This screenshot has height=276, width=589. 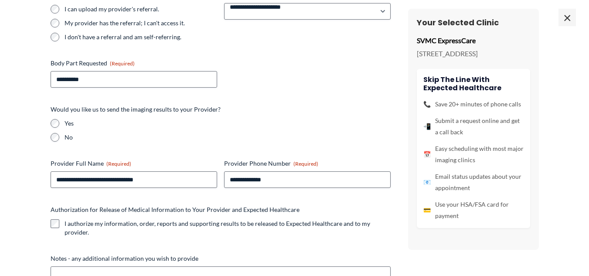 I want to click on label: I can upload my provider's referral., so click(x=141, y=9).